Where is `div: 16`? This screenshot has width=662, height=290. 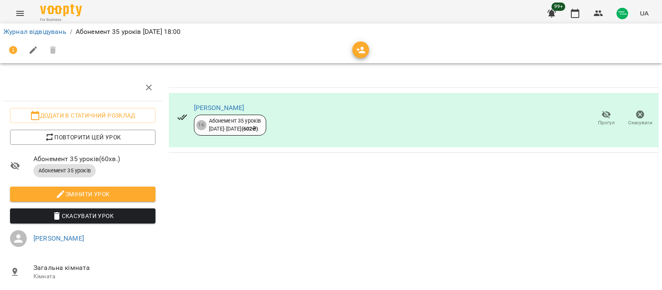
div: 16 is located at coordinates (201, 125).